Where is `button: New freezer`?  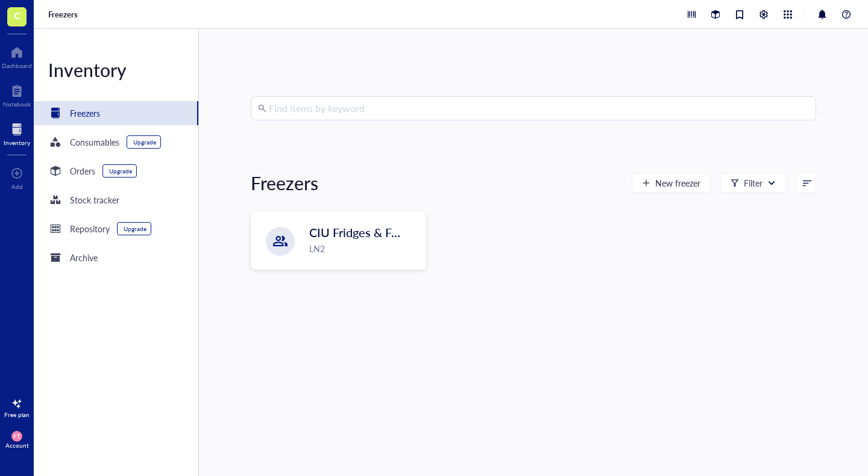
button: New freezer is located at coordinates (671, 183).